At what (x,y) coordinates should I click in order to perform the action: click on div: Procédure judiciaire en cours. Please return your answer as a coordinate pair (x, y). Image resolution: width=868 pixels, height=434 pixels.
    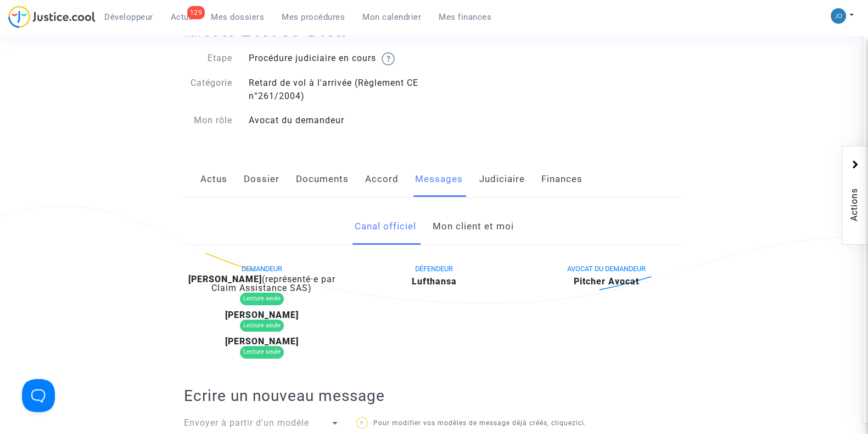
    Looking at the image, I should click on (337, 58).